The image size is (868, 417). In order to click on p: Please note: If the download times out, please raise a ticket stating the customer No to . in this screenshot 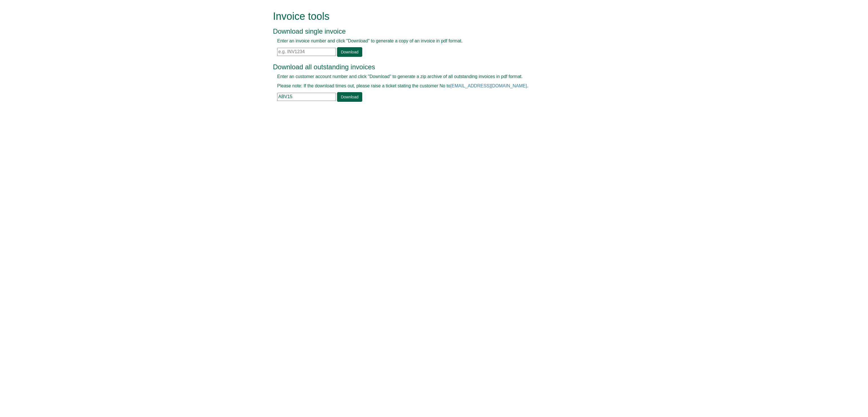, I will do `click(428, 86)`.